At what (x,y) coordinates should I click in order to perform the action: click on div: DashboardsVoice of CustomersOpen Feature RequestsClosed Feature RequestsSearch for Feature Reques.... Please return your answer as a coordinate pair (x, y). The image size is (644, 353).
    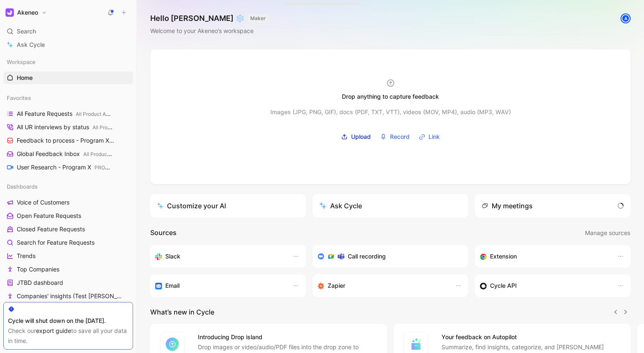
    Looking at the image, I should click on (68, 241).